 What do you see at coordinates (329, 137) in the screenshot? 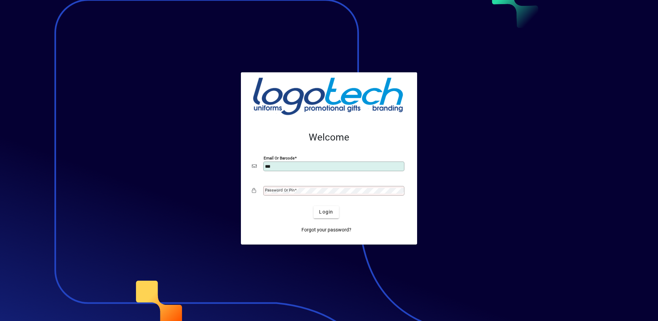
I see `h2: Welcome` at bounding box center [329, 137].